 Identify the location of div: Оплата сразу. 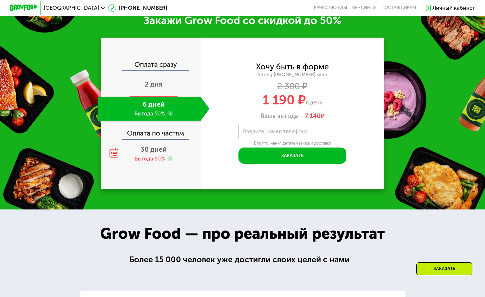
(151, 65).